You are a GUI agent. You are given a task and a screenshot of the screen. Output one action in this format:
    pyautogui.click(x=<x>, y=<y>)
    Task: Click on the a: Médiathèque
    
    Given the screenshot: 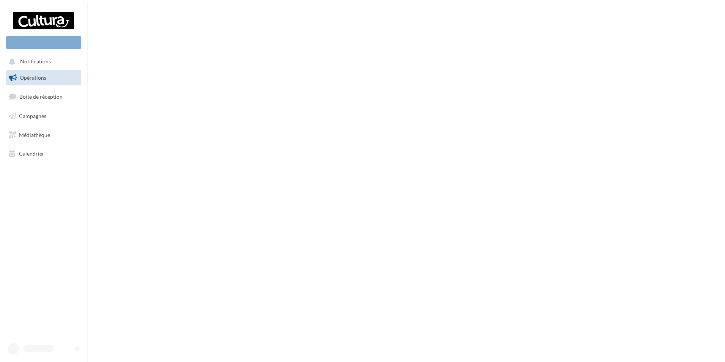 What is the action you would take?
    pyautogui.click(x=44, y=135)
    